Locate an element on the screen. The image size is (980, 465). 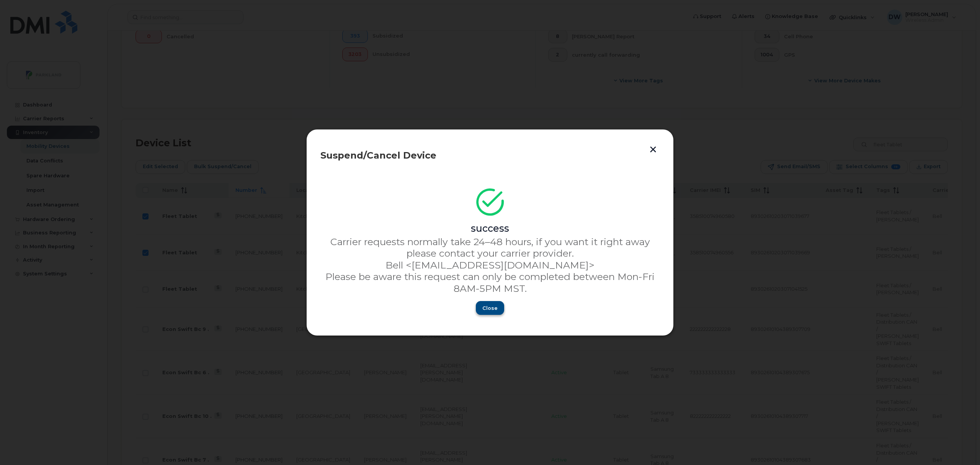
span: Close is located at coordinates (490, 308).